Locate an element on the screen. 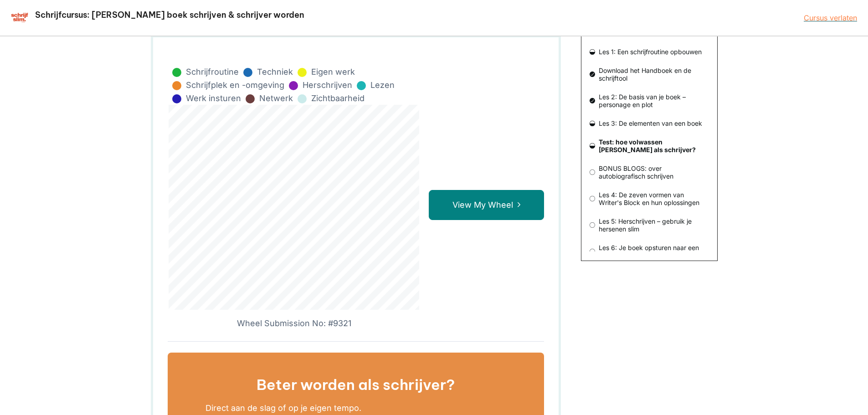 Image resolution: width=868 pixels, height=415 pixels. a: Les 4: De zeven vormen van Writer's Block en hun oplossingen is located at coordinates (649, 198).